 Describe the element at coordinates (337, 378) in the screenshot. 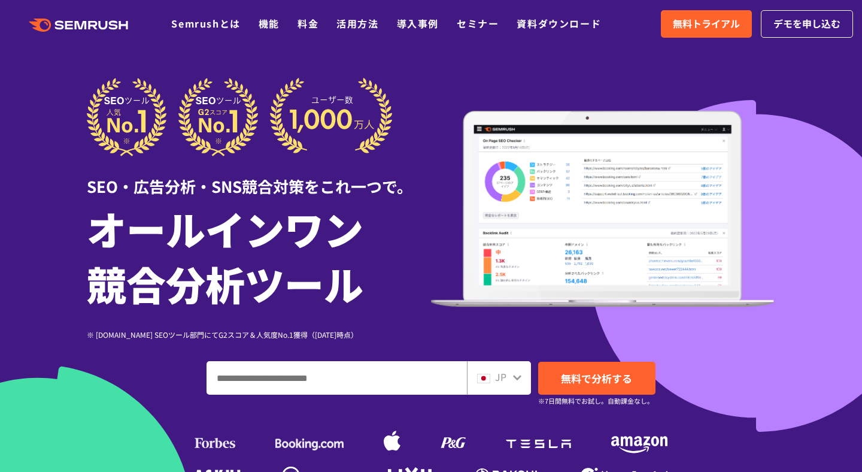

I see `input: ドメイン、キーワードまたはURLを入力してください` at that location.